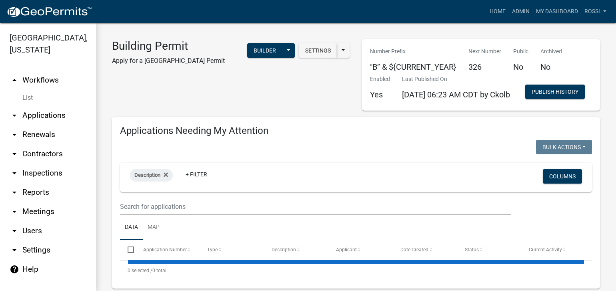  What do you see at coordinates (212, 249) in the screenshot?
I see `span: Type` at bounding box center [212, 249].